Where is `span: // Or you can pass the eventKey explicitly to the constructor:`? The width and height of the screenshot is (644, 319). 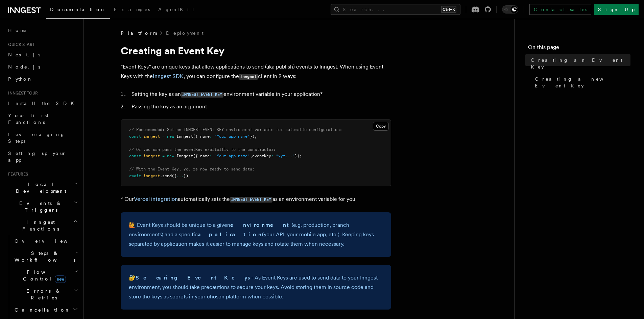
span: // Or you can pass the eventKey explicitly to the constructor: is located at coordinates (203, 149).